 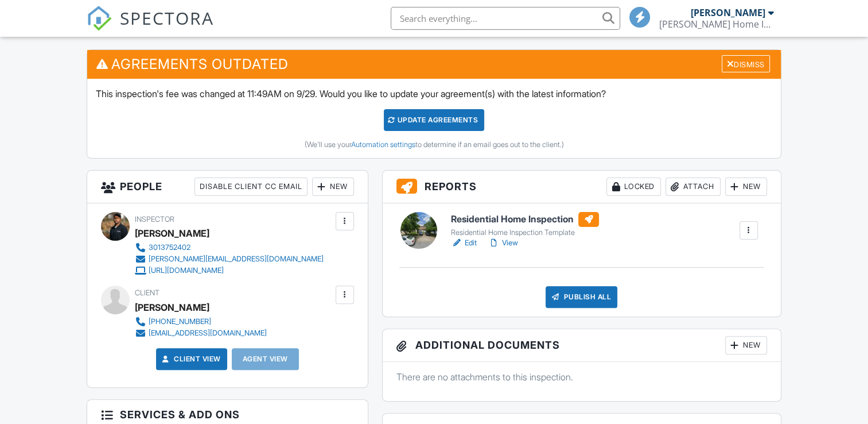 I want to click on h3: People, so click(x=227, y=187).